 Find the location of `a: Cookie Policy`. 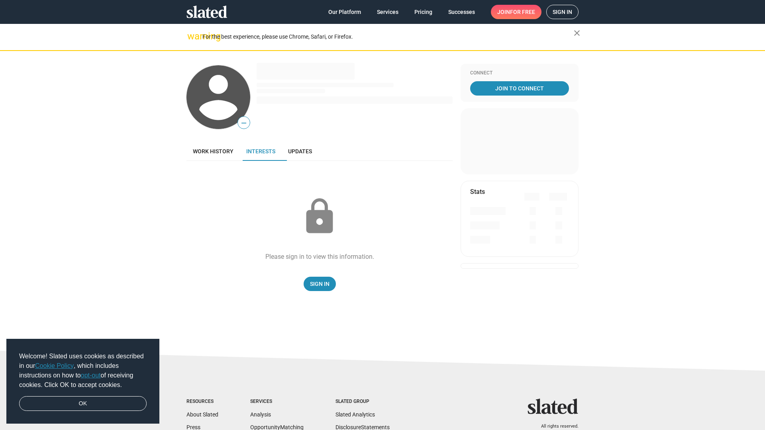

a: Cookie Policy is located at coordinates (54, 366).